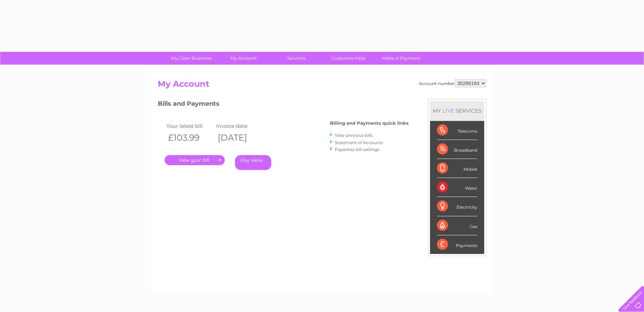 The height and width of the screenshot is (312, 644). I want to click on a: Make A Payment, so click(401, 58).